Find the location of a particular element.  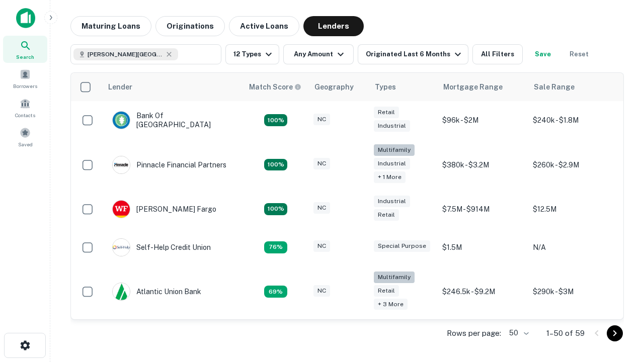

button: Active Loans is located at coordinates (264, 26).